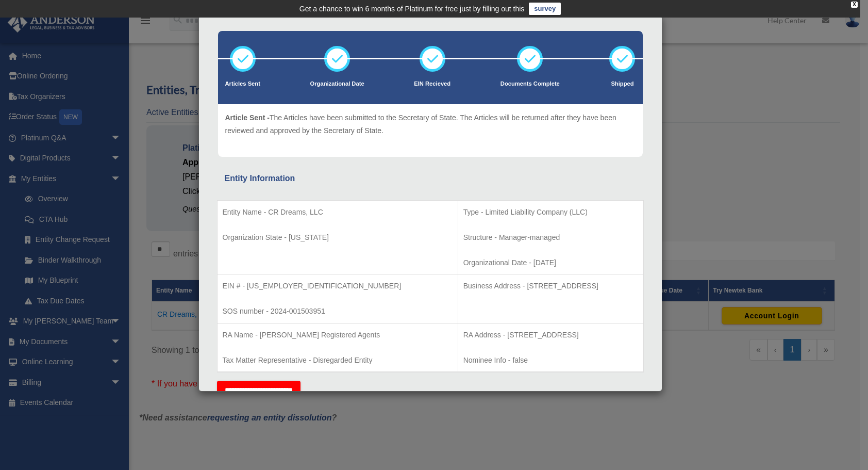 This screenshot has height=470, width=868. I want to click on p: Tax Matter Representative - Disregarded Entity, so click(338, 360).